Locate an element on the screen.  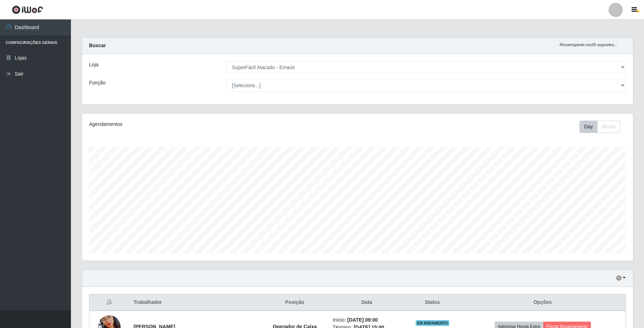
th: Trabalhador is located at coordinates (196, 303).